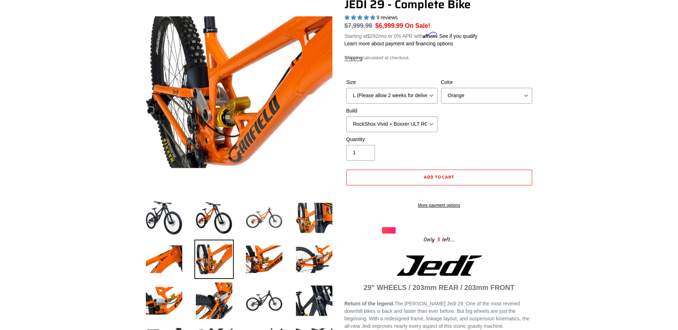 The height and width of the screenshot is (330, 678). I want to click on label: Build, so click(392, 111).